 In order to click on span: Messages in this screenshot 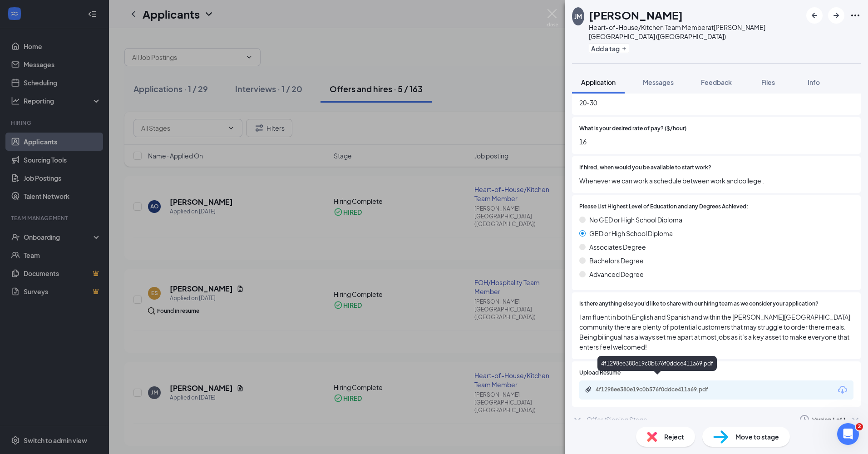, I will do `click(659, 82)`.